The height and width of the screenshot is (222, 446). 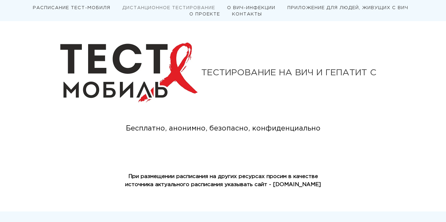 I want to click on a: О ПРОЕКТЕ, so click(x=204, y=14).